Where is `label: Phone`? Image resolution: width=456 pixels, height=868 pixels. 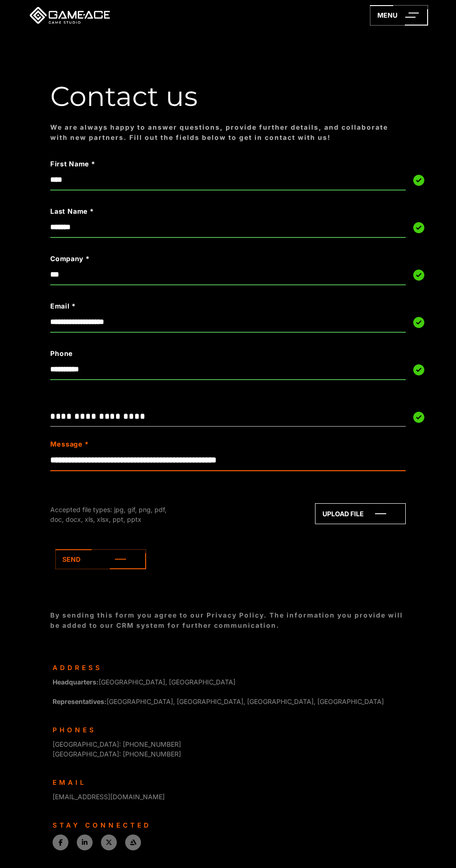
label: Phone is located at coordinates (192, 353).